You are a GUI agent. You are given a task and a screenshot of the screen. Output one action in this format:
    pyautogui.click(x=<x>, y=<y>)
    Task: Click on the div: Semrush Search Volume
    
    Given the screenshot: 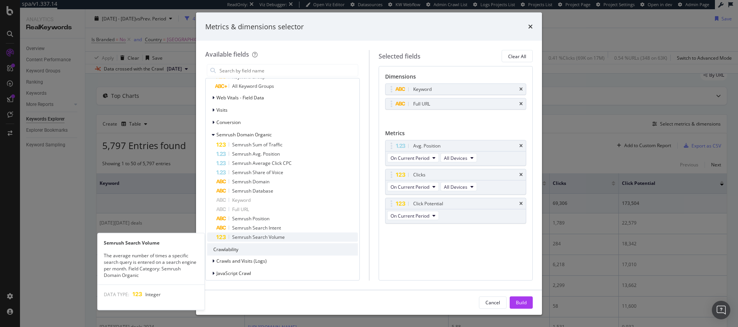 What is the action you would take?
    pyautogui.click(x=151, y=242)
    